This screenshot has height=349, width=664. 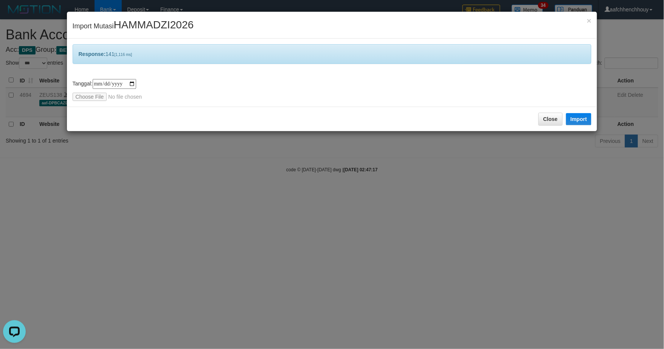 I want to click on span: Import Mutasi, so click(x=133, y=26).